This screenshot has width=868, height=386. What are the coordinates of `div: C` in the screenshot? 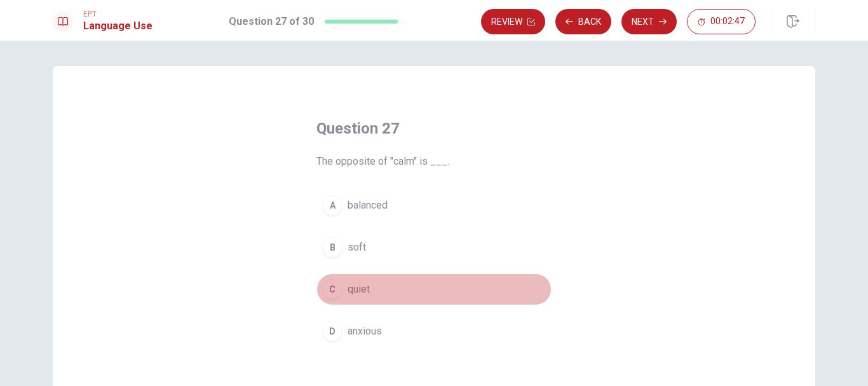 It's located at (333, 289).